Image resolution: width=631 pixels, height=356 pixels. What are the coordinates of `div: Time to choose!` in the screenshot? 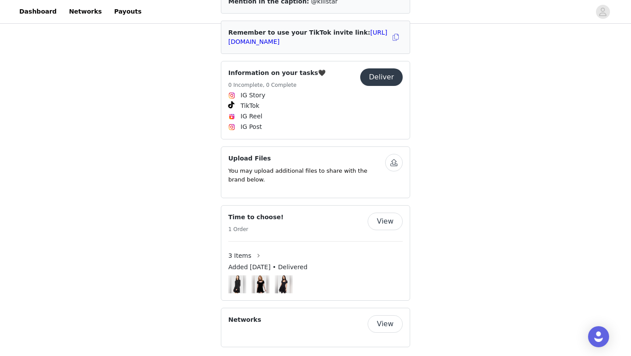 It's located at (315, 253).